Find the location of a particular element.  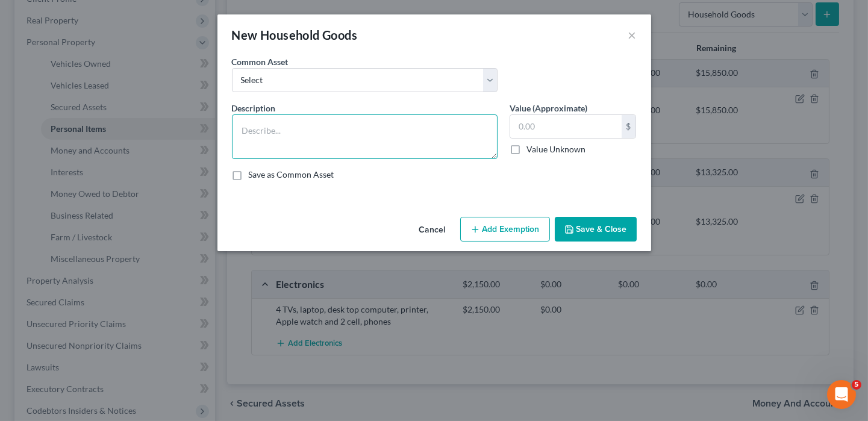

label: Save as Common Asset is located at coordinates (291, 175).